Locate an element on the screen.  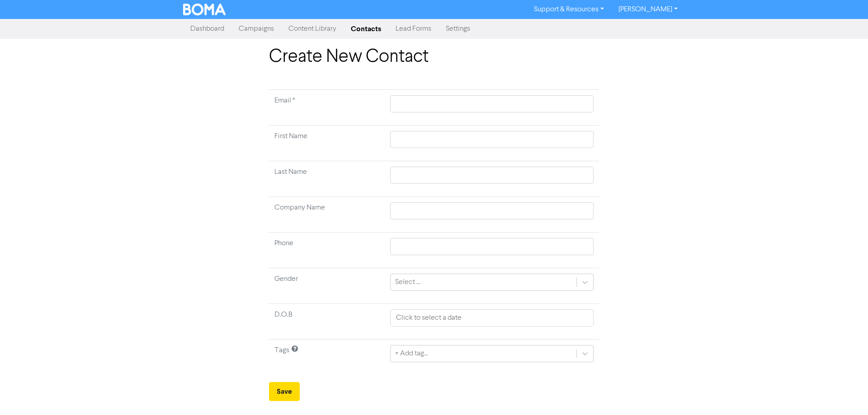
a: Campaigns is located at coordinates (257, 29).